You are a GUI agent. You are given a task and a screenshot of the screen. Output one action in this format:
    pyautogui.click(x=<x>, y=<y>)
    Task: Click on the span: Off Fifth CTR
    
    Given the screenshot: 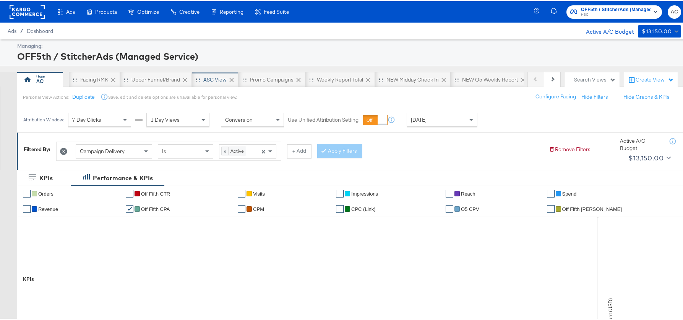 What is the action you would take?
    pyautogui.click(x=156, y=192)
    